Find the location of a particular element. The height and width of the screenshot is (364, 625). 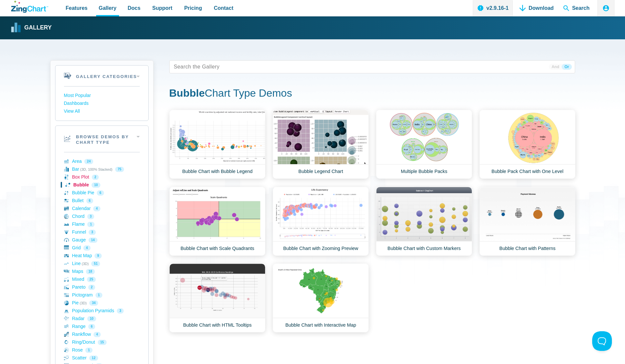

a: Bubble Chart with Patterns is located at coordinates (527, 221).